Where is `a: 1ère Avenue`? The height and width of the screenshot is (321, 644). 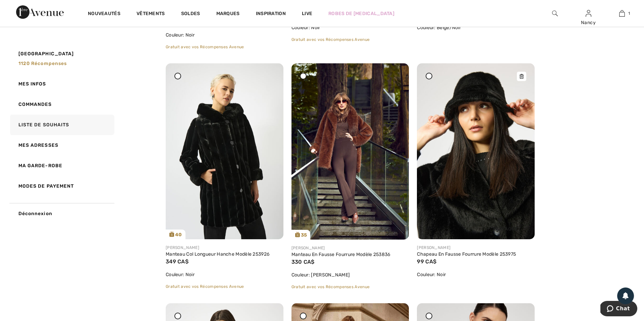 a: 1ère Avenue is located at coordinates (40, 12).